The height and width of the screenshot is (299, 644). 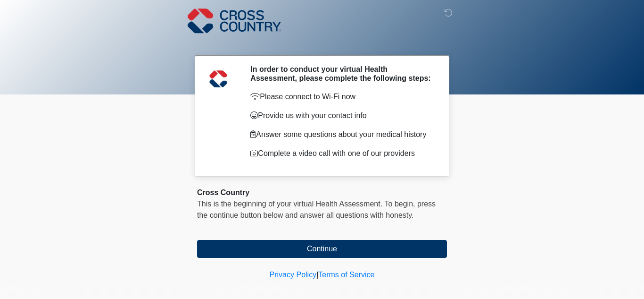 I want to click on p: Please connect to Wi-Fi now, so click(x=341, y=97).